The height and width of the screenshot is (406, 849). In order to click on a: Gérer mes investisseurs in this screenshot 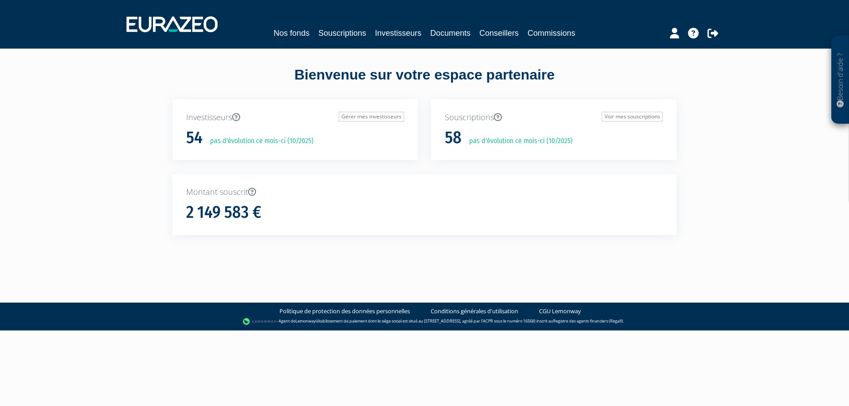, I will do `click(371, 117)`.